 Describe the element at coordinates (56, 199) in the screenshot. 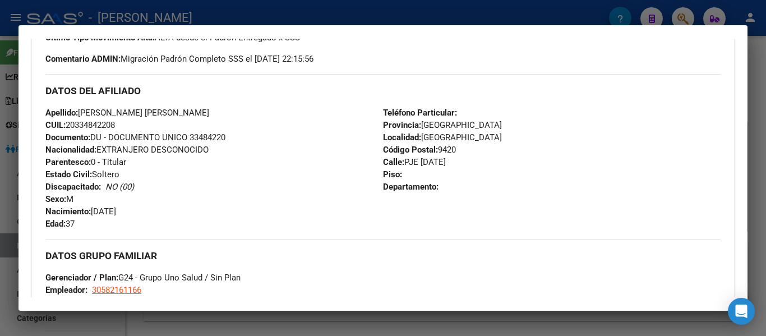

I see `strong: Sexo:` at that location.